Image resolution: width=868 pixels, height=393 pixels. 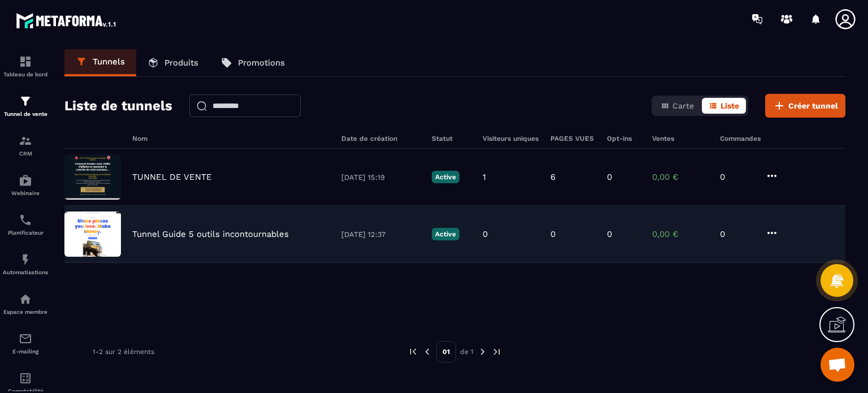 What do you see at coordinates (25, 338) in the screenshot?
I see `img: email` at bounding box center [25, 338].